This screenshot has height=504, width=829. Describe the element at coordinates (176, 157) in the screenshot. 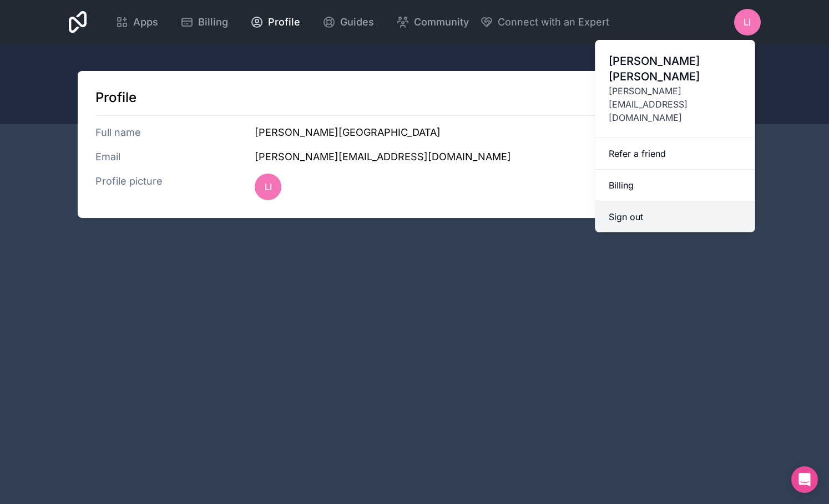

I see `h3: Email` at that location.